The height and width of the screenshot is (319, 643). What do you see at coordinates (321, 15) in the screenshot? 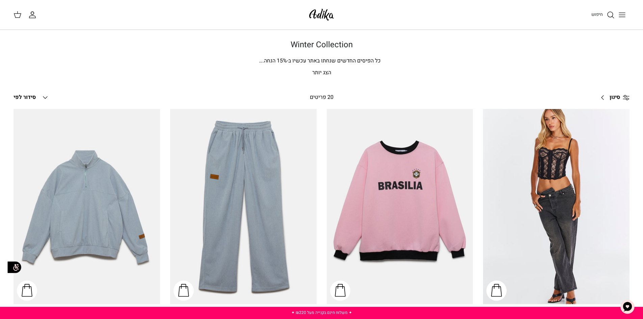
I see `a: Adika IL` at bounding box center [321, 15].